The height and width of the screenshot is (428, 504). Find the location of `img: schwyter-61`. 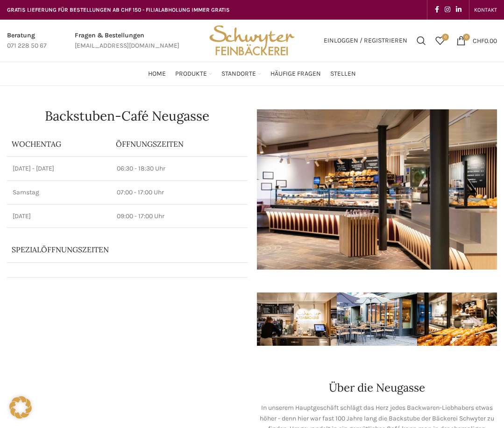

img: schwyter-61 is located at coordinates (377, 319).